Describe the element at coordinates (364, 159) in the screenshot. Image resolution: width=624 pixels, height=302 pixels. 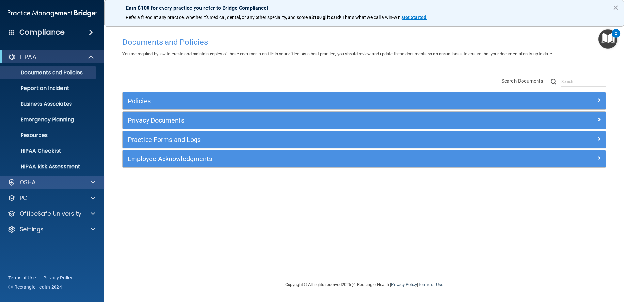
I see `a: Employee Acknowledgments` at that location.